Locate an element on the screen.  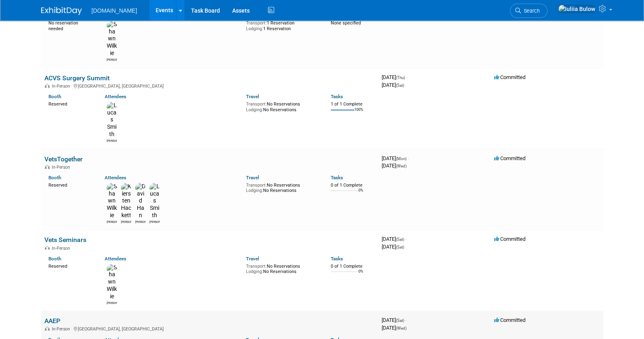
a: Vets Seminars is located at coordinates (65, 240).